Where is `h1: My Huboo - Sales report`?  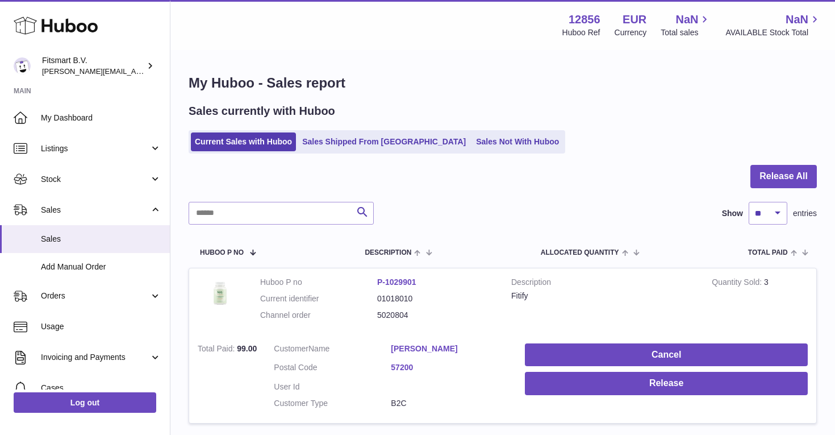
h1: My Huboo - Sales report is located at coordinates (503, 83).